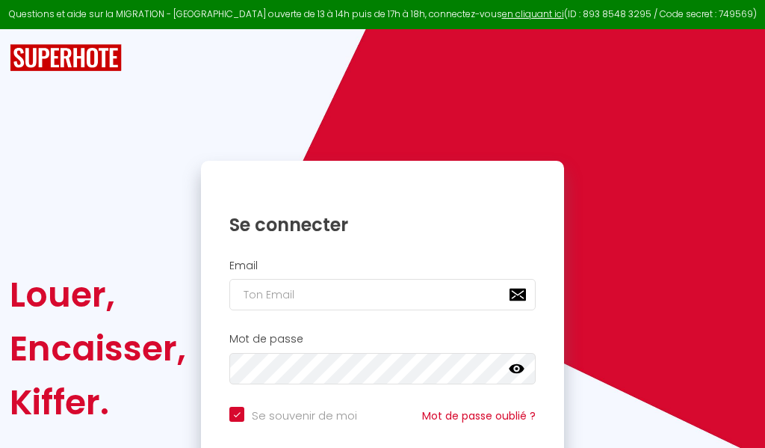 The height and width of the screenshot is (448, 765). What do you see at coordinates (98, 348) in the screenshot?
I see `div: Encaisser,` at bounding box center [98, 348].